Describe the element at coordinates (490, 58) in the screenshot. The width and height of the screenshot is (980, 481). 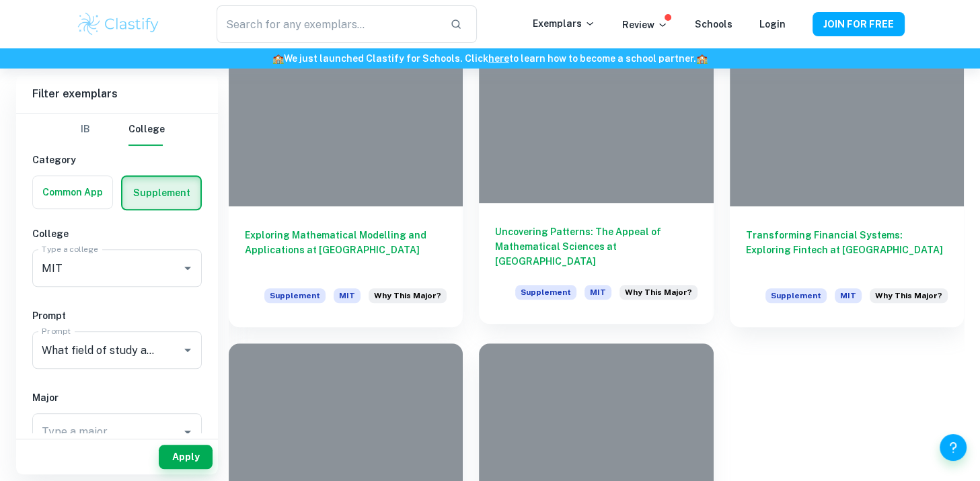
I see `h6: We just launched Clastify for Schools. Click to learn how to become a school partner.` at that location.